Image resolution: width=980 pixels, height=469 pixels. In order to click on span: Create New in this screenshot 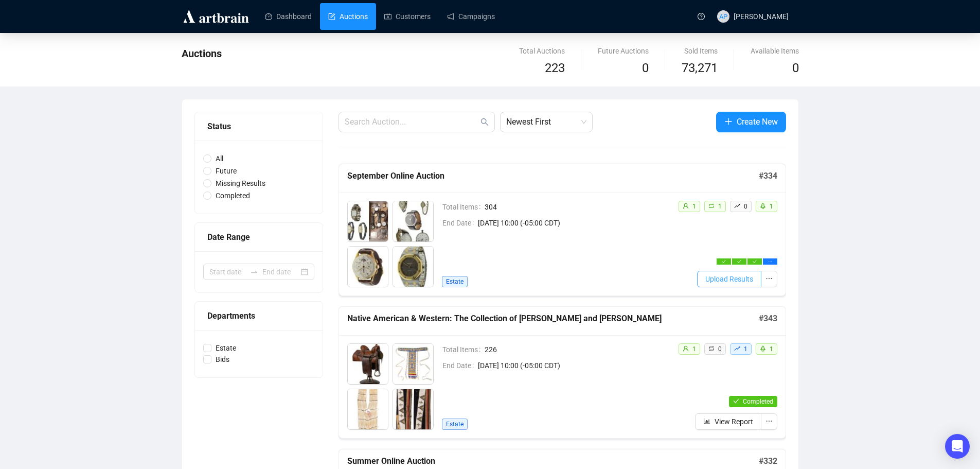, I will do `click(757, 121)`.